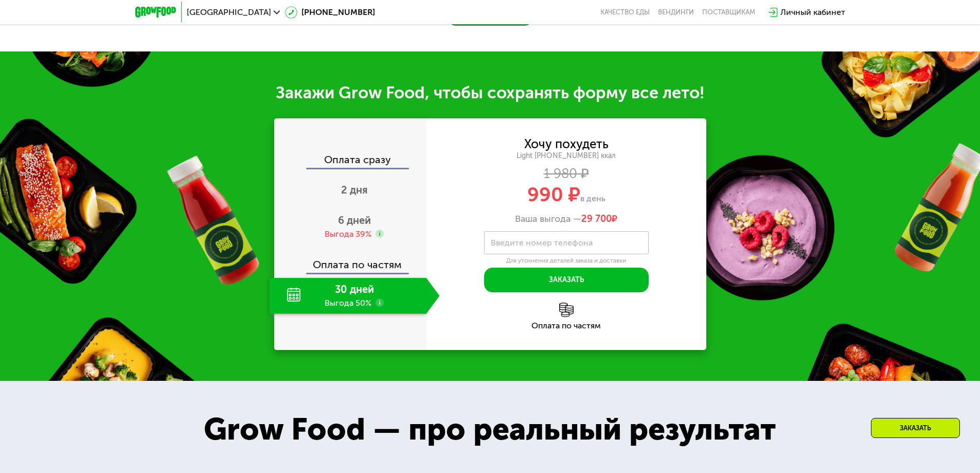 The height and width of the screenshot is (473, 980). I want to click on span: в день, so click(593, 198).